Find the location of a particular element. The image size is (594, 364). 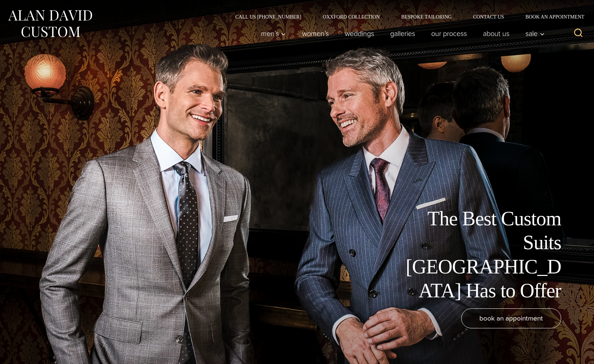

a: Oxxford Collection is located at coordinates (351, 17).